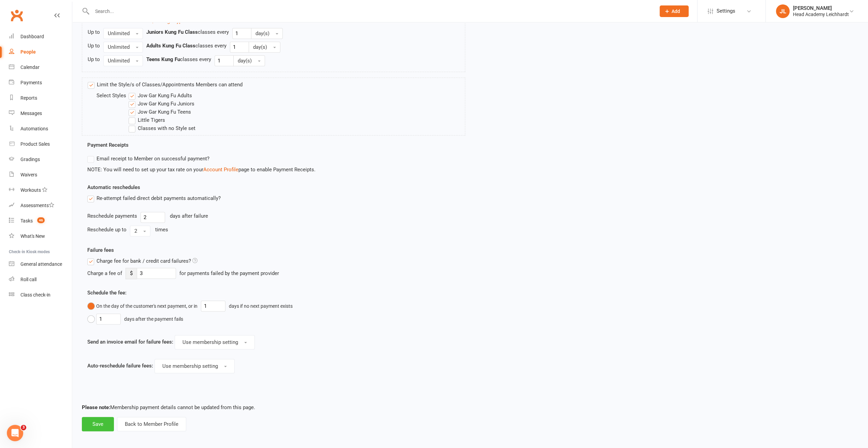  What do you see at coordinates (120, 366) in the screenshot?
I see `label: Auto-reschedule failure fees:` at bounding box center [120, 366].